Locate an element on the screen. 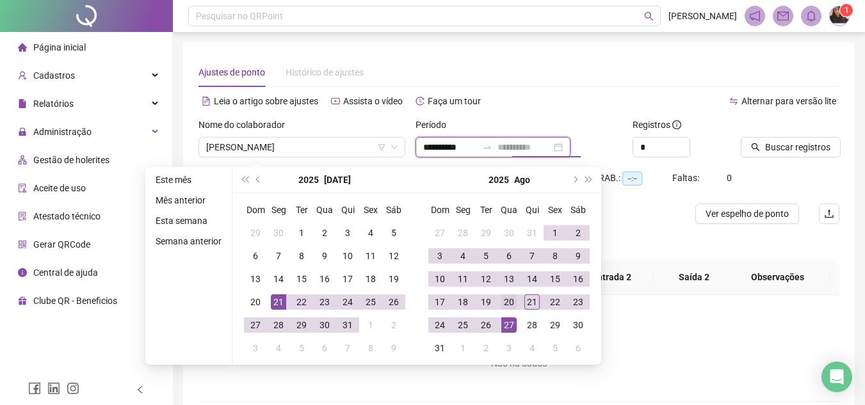 Image resolution: width=865 pixels, height=405 pixels. div: 31 is located at coordinates (532, 233).